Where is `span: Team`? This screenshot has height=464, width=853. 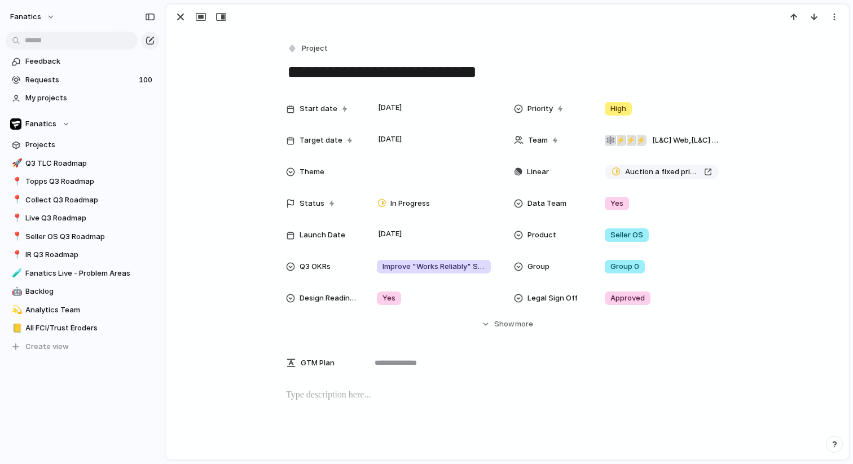 span: Team is located at coordinates (537, 140).